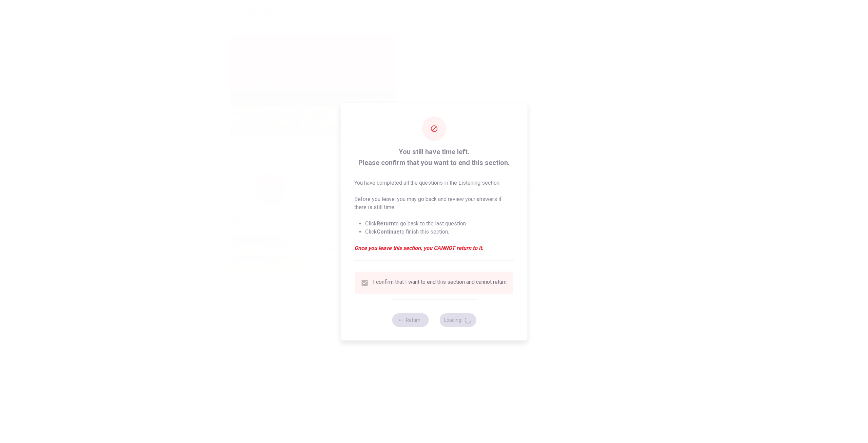 This screenshot has width=868, height=443. I want to click on span: You still have time left. Please confirm that you want to end this section., so click(434, 157).